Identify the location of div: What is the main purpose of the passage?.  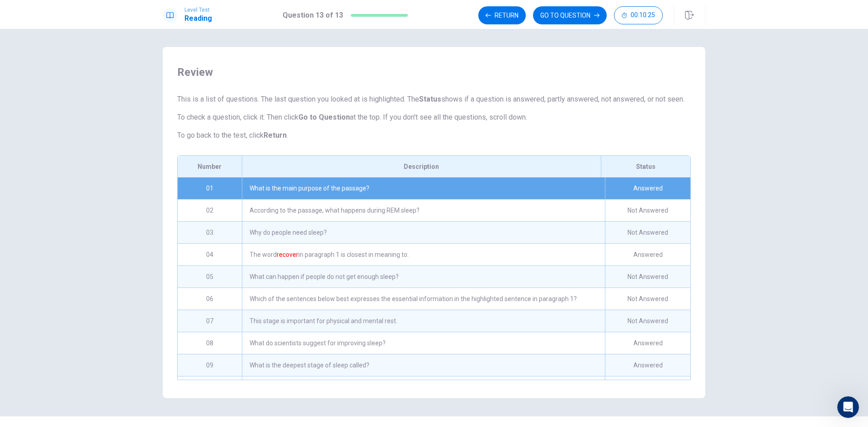
(423, 189).